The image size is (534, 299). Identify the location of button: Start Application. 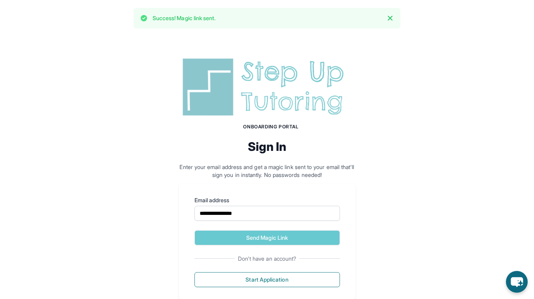
(267, 280).